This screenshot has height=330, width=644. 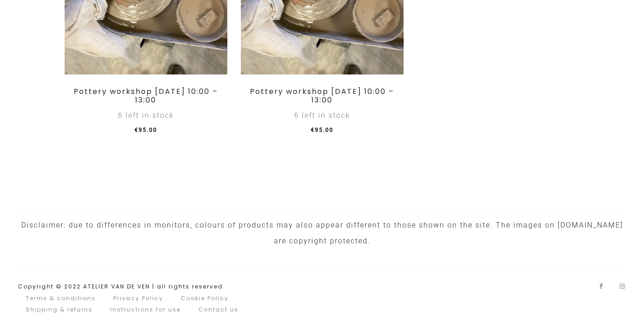 What do you see at coordinates (205, 298) in the screenshot?
I see `a: Cookie Policy` at bounding box center [205, 298].